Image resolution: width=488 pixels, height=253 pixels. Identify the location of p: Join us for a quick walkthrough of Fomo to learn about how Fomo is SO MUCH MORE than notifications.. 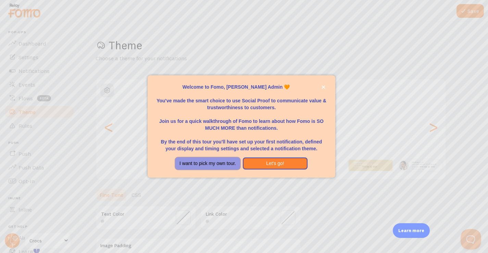
(242, 121).